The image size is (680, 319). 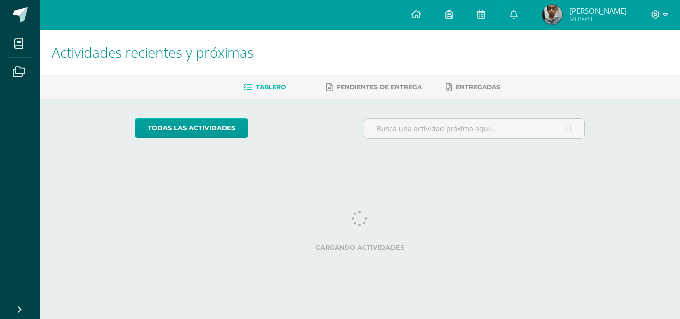 What do you see at coordinates (478, 87) in the screenshot?
I see `span: Entregadas` at bounding box center [478, 87].